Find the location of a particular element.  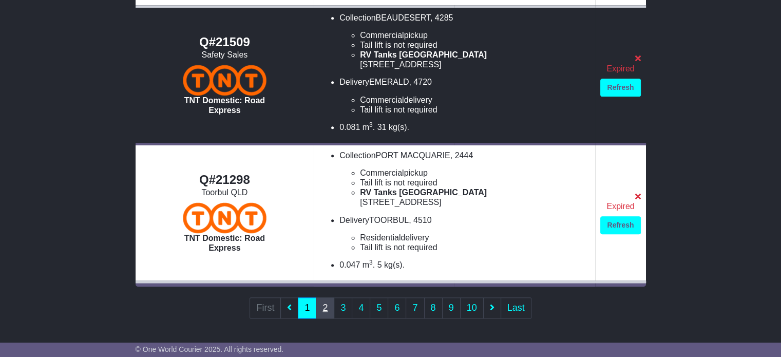

a: 6 is located at coordinates (397, 307).